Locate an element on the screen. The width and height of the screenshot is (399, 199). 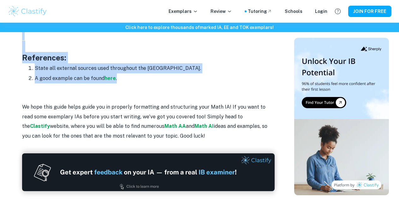
div: Schools is located at coordinates (293, 11).